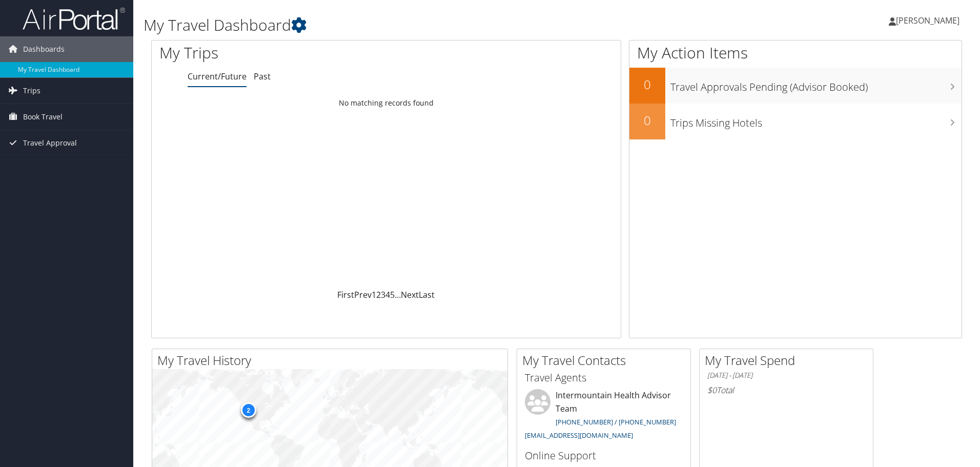  Describe the element at coordinates (388, 295) in the screenshot. I see `a: 4` at that location.